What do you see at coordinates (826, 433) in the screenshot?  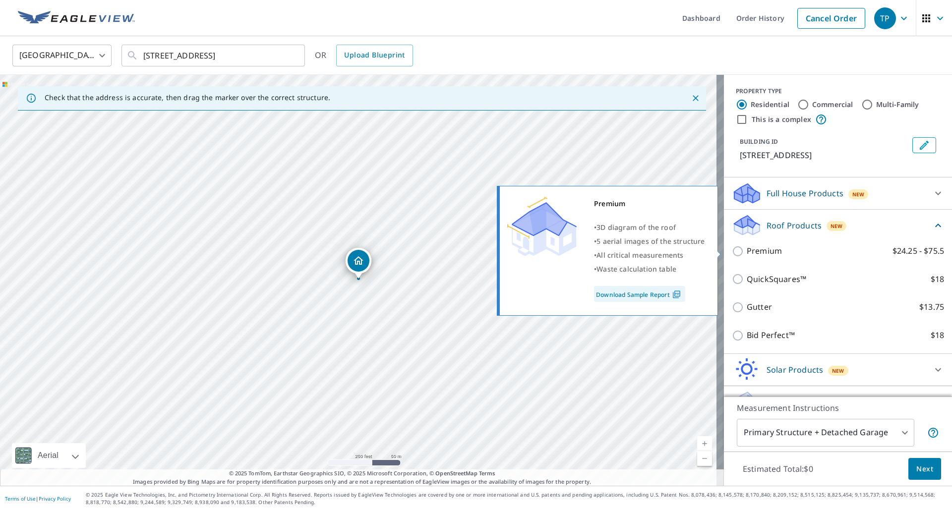 I see `div: Primary Structure + Detached Garage` at bounding box center [826, 433].